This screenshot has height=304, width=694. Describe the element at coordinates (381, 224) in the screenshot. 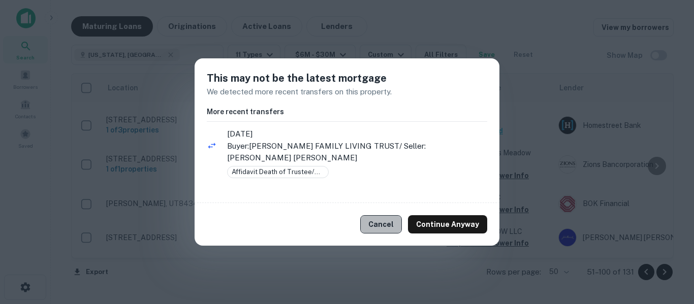

I see `button: Cancel` at that location.